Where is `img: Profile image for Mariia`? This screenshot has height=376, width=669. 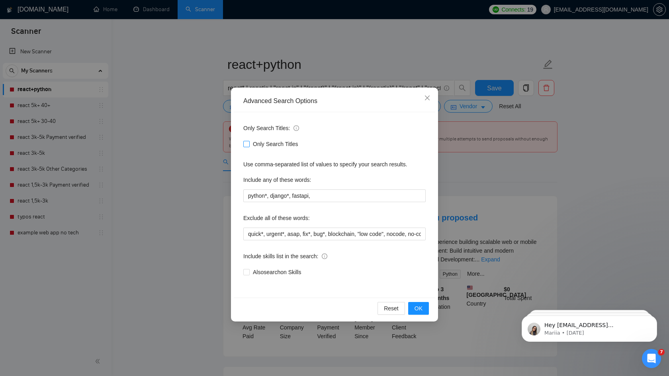
img: Profile image for Mariia is located at coordinates (24, 30).